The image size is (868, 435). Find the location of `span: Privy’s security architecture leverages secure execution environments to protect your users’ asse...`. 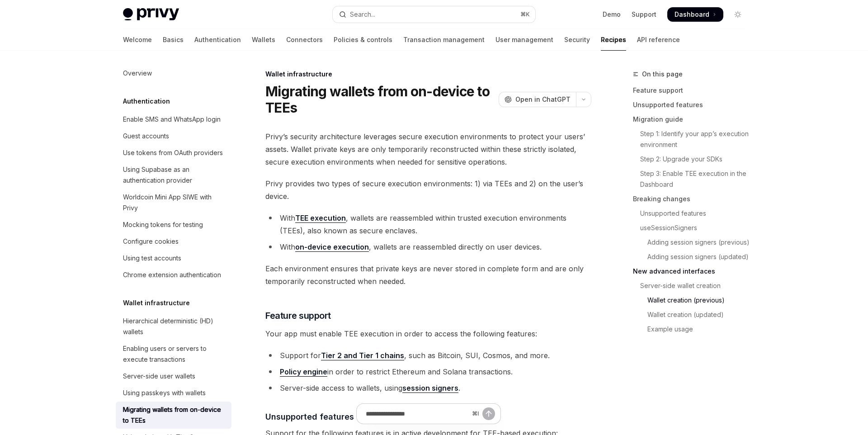

span: Privy’s security architecture leverages secure execution environments to protect your users’ asse... is located at coordinates (428, 150).